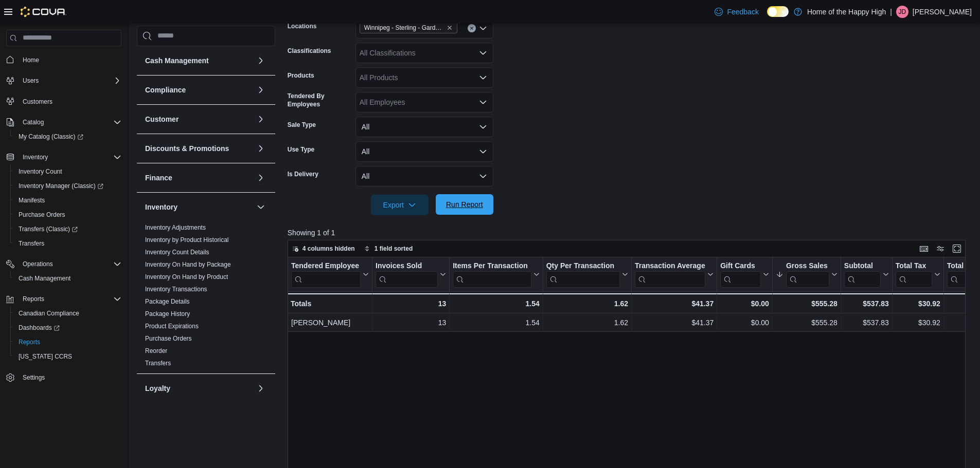 Image resolution: width=980 pixels, height=468 pixels. Describe the element at coordinates (199, 389) in the screenshot. I see `button: Loyalty` at that location.